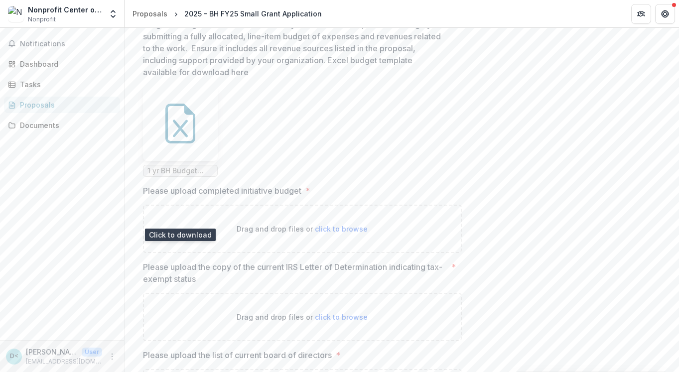 The width and height of the screenshot is (679, 372). Describe the element at coordinates (68, 44) in the screenshot. I see `span: Notifications` at that location.